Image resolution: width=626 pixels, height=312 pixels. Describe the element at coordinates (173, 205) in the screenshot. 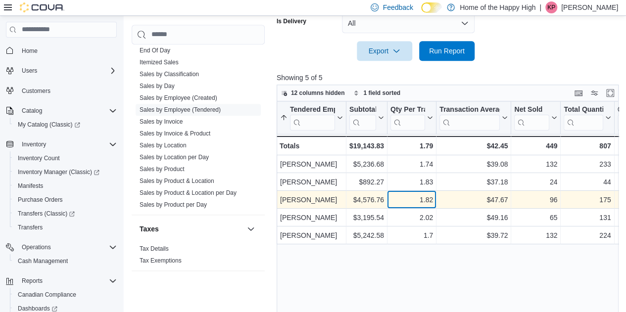

I see `a: Sales by Product per Day` at that location.